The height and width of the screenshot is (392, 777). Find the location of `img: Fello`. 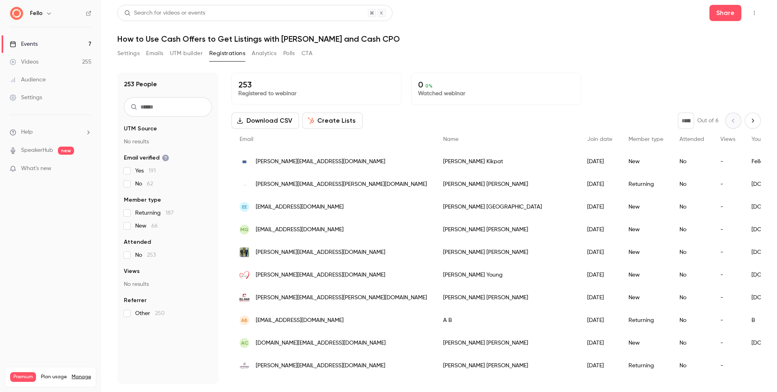

img: Fello is located at coordinates (17, 13).